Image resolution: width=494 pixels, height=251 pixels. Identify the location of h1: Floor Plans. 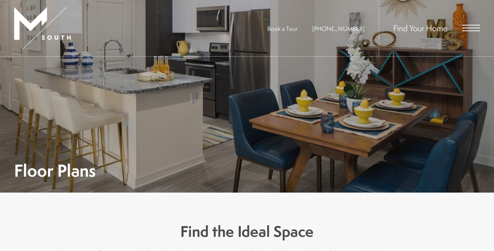
(55, 170).